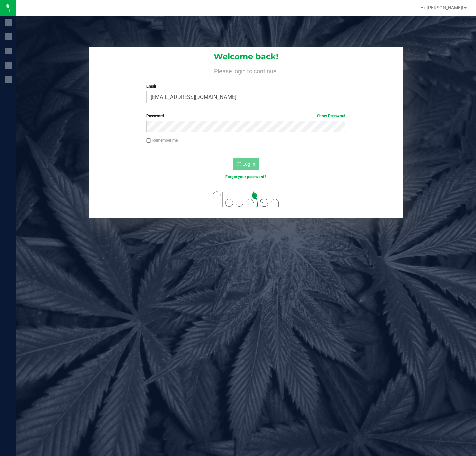 The height and width of the screenshot is (456, 476). What do you see at coordinates (246, 164) in the screenshot?
I see `button: Log In` at bounding box center [246, 164].